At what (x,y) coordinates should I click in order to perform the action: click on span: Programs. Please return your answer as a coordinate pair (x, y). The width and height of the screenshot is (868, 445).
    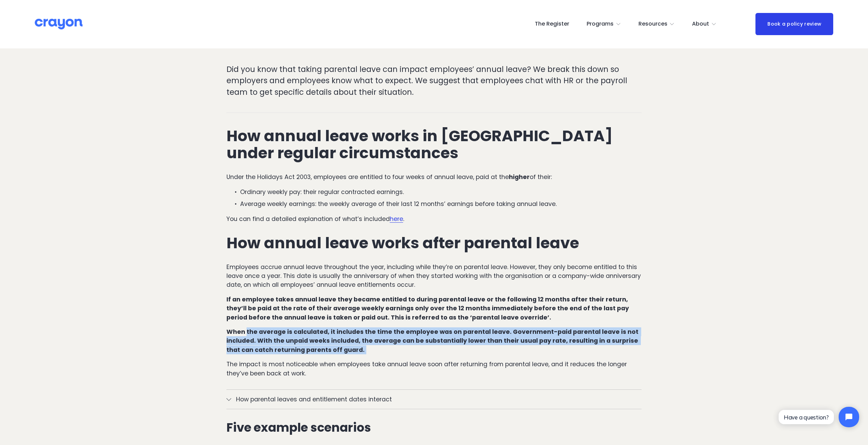
    Looking at the image, I should click on (600, 24).